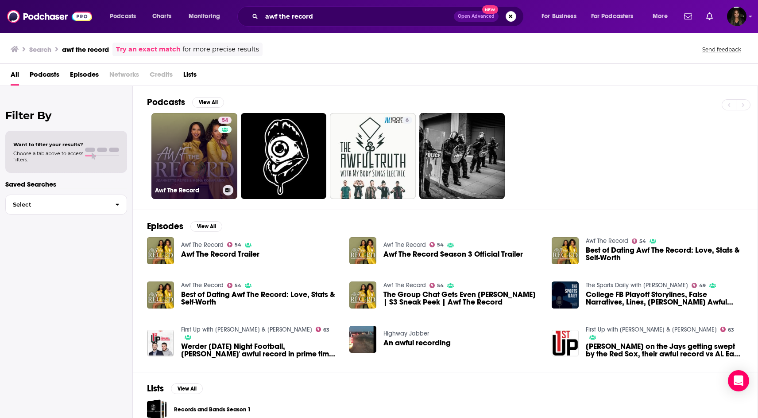 The image size is (758, 418). Describe the element at coordinates (66, 115) in the screenshot. I see `h2: Filter By` at that location.